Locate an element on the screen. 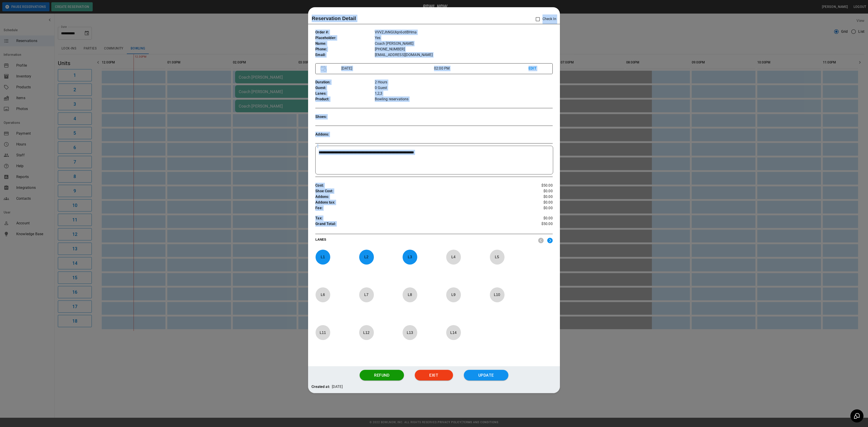 The height and width of the screenshot is (427, 868). p: L 6 is located at coordinates (323, 295).